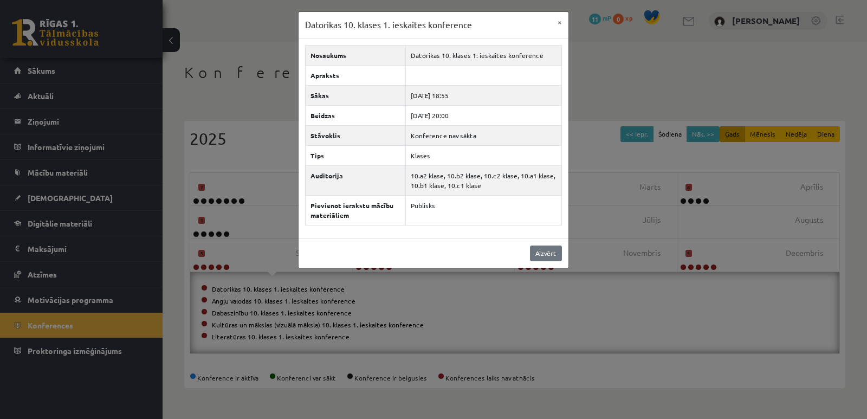 Image resolution: width=867 pixels, height=419 pixels. I want to click on a: Aizvērt, so click(545, 253).